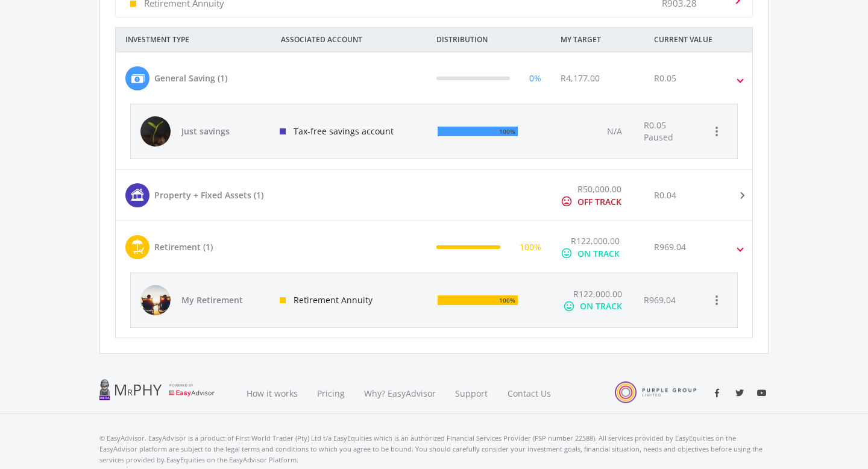 The image size is (868, 469). What do you see at coordinates (614, 131) in the screenshot?
I see `span: N/A` at bounding box center [614, 131].